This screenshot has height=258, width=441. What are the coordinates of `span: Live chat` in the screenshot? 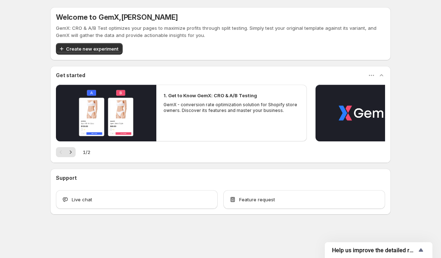 It's located at (82, 199).